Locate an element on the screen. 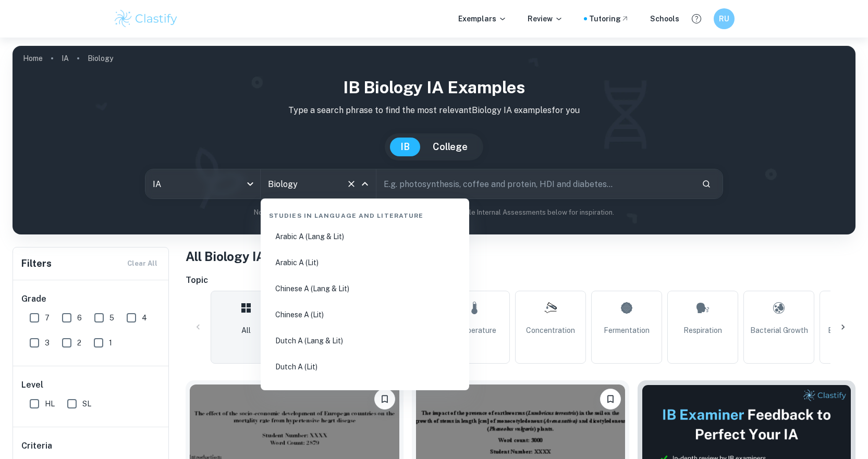  button: College is located at coordinates (450, 147).